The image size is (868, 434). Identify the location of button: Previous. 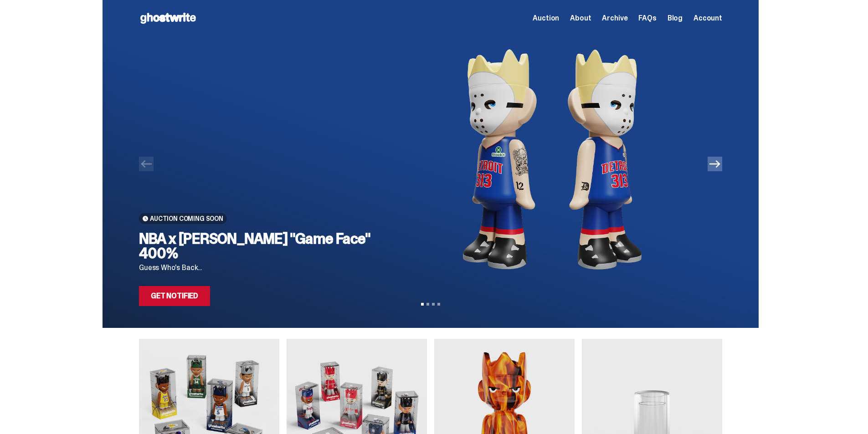
(146, 164).